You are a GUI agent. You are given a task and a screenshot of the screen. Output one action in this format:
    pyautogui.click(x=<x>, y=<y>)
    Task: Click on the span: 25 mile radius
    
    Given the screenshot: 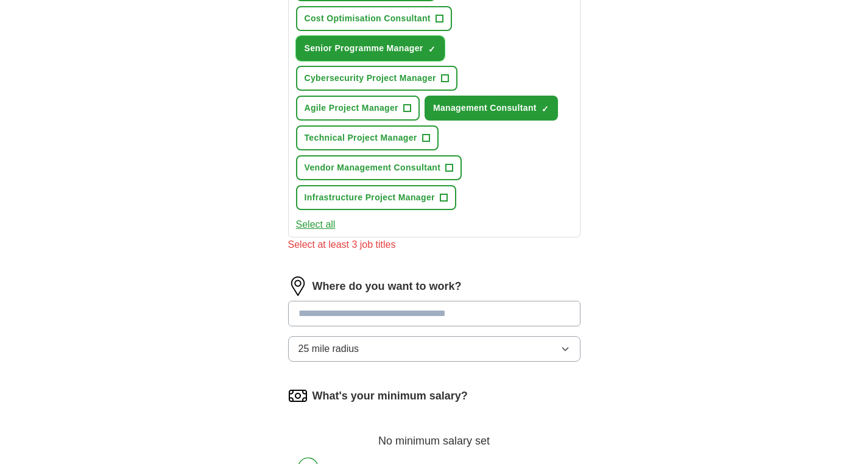 What is the action you would take?
    pyautogui.click(x=329, y=349)
    